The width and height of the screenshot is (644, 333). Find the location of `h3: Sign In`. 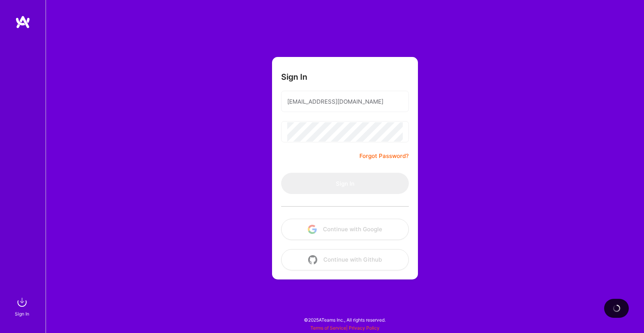

h3: Sign In is located at coordinates (294, 77).